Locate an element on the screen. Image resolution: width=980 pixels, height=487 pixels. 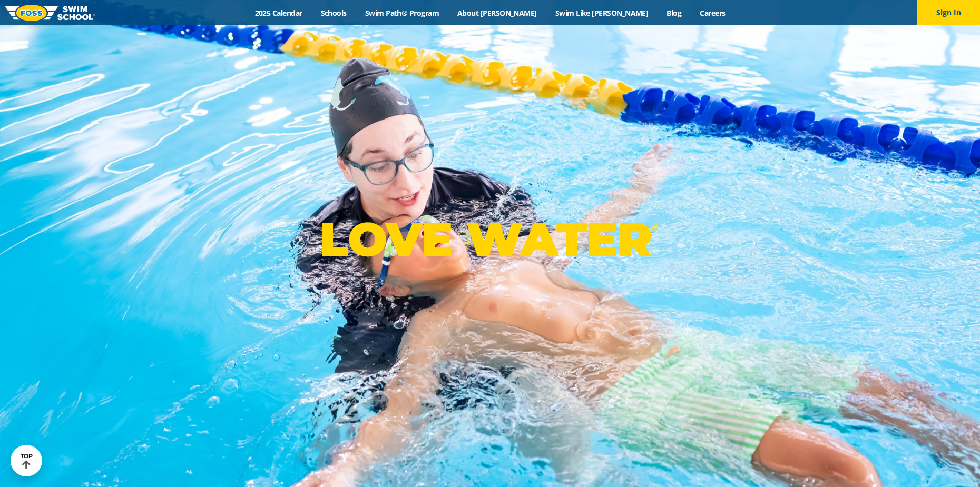
a: Schools is located at coordinates (334, 12).